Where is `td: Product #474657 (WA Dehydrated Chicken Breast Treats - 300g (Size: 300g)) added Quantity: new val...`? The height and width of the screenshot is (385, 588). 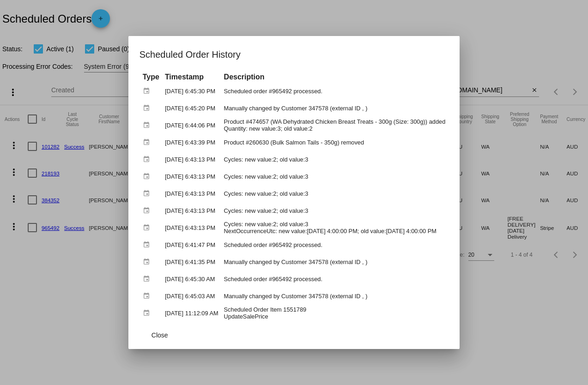
td: Product #474657 (WA Dehydrated Chicken Breast Treats - 300g (Size: 300g)) added Quantity: new val... is located at coordinates (335, 125).